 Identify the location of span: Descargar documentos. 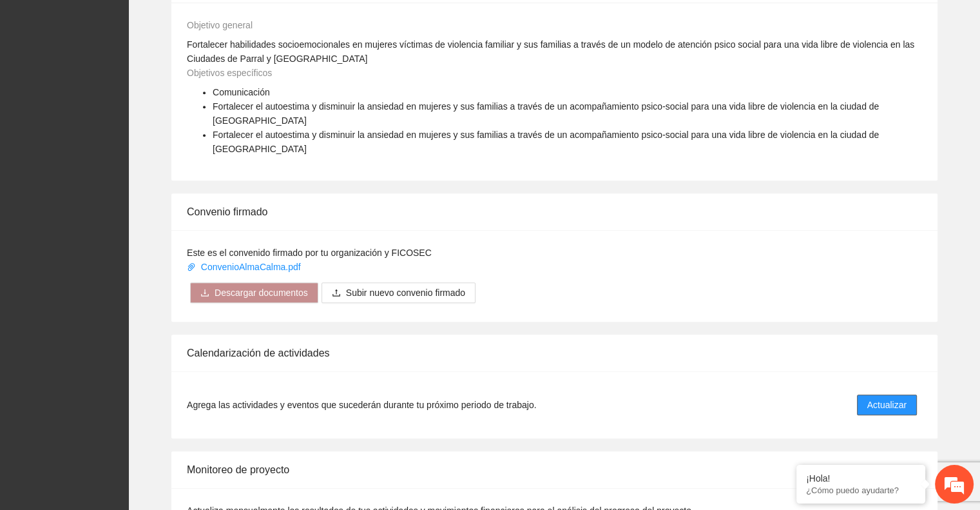
(261, 292).